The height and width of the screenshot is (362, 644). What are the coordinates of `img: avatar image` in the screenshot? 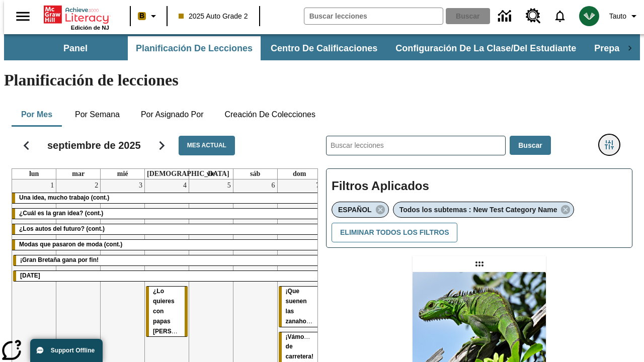 It's located at (589, 16).